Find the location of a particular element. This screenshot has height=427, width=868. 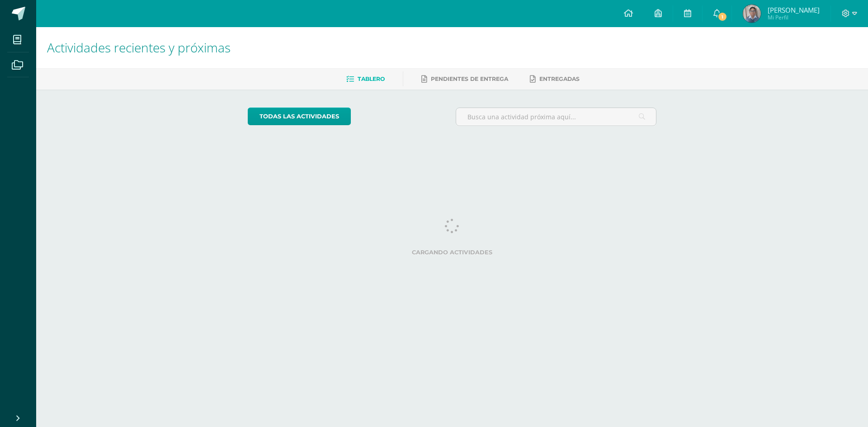

span: Entregadas is located at coordinates (559, 79).